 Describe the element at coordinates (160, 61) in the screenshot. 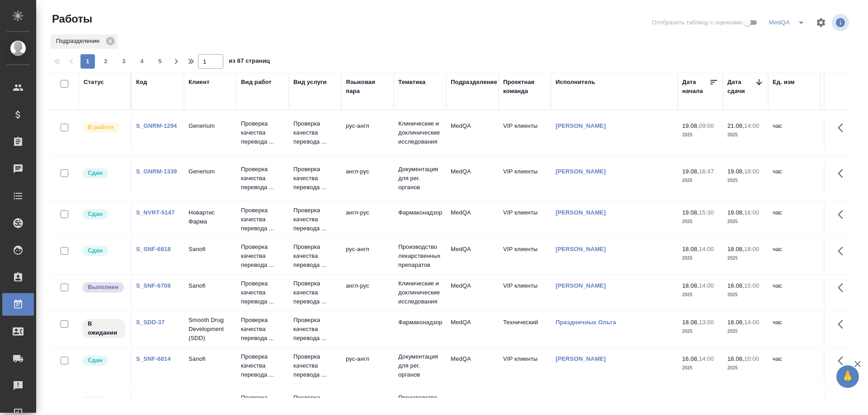

I see `button: 5` at that location.